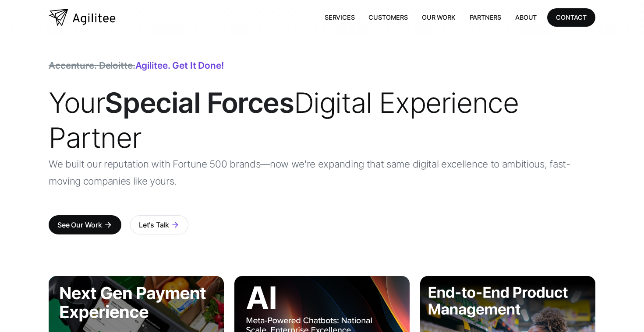  I want to click on a: Customers, so click(388, 17).